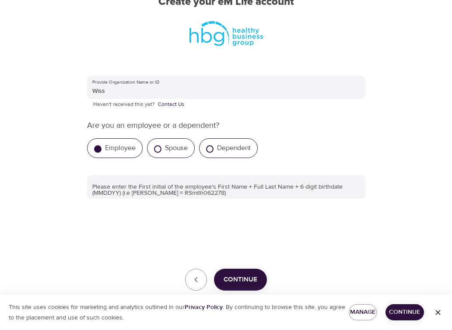 This screenshot has height=330, width=452. What do you see at coordinates (226, 105) in the screenshot?
I see `p: Haven't received this yet?` at bounding box center [226, 105].